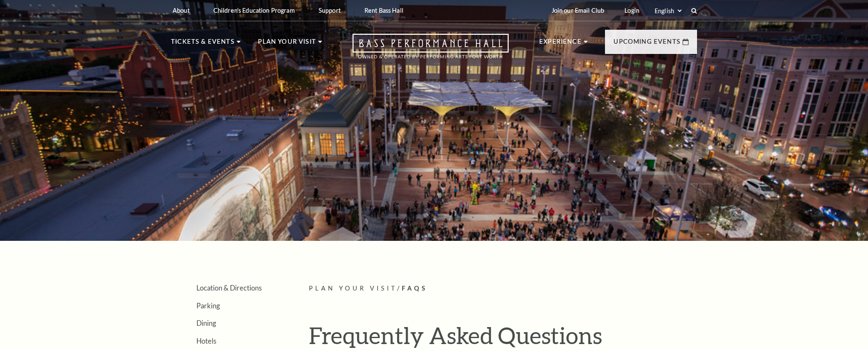  What do you see at coordinates (181, 10) in the screenshot?
I see `p: About` at bounding box center [181, 10].